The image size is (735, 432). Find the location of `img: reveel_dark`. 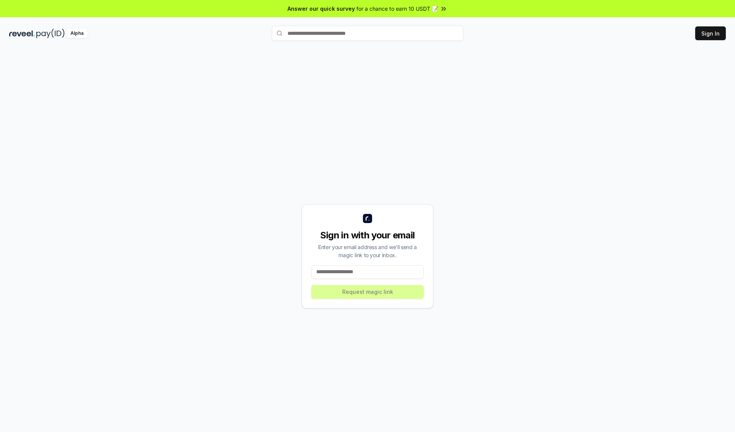

img: reveel_dark is located at coordinates (22, 33).